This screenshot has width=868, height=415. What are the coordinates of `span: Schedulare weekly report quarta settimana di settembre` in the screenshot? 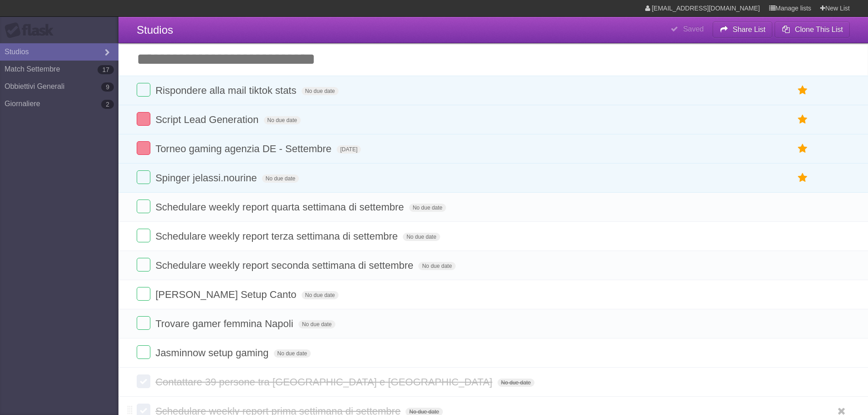 It's located at (281, 207).